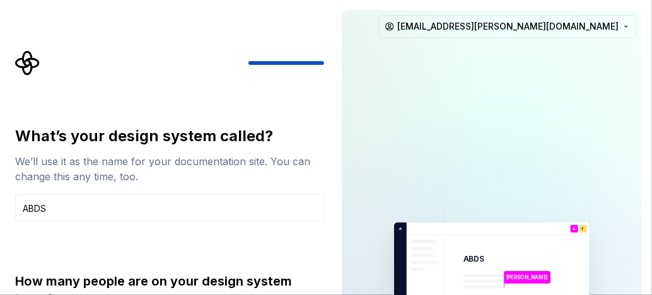  What do you see at coordinates (170, 136) in the screenshot?
I see `div: What’s your design system called?` at bounding box center [170, 136].